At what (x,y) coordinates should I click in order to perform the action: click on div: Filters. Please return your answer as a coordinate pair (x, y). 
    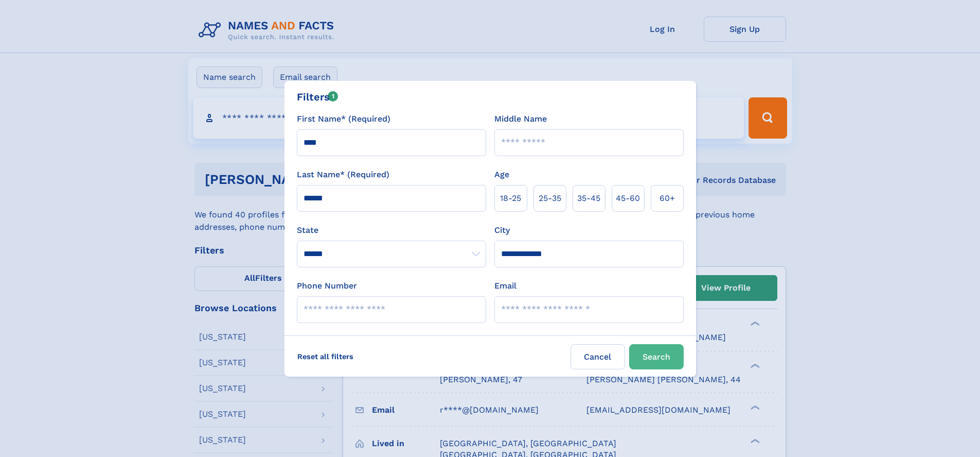
    Looking at the image, I should click on (317, 97).